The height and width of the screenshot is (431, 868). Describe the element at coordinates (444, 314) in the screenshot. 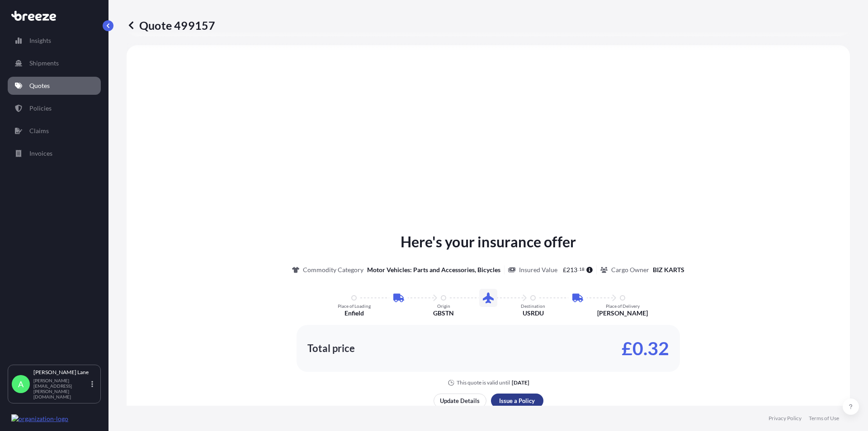

I see `p: GBSTN` at that location.